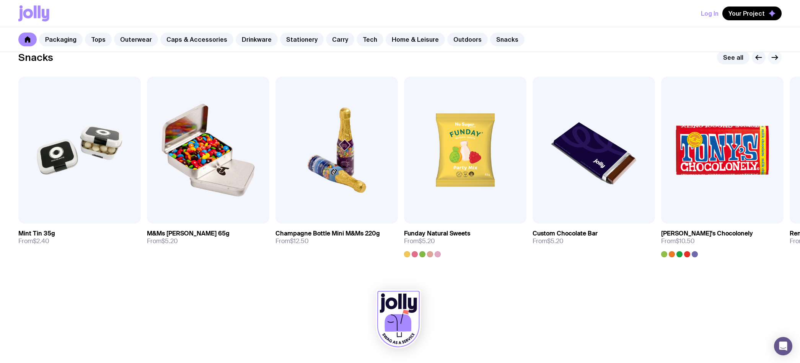 This screenshot has height=363, width=800. Describe the element at coordinates (41, 241) in the screenshot. I see `span: $2.40` at that location.